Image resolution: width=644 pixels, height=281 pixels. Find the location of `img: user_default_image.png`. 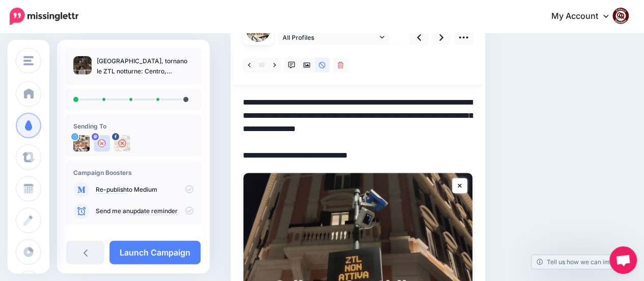

img: user_default_image.png is located at coordinates (102, 143).